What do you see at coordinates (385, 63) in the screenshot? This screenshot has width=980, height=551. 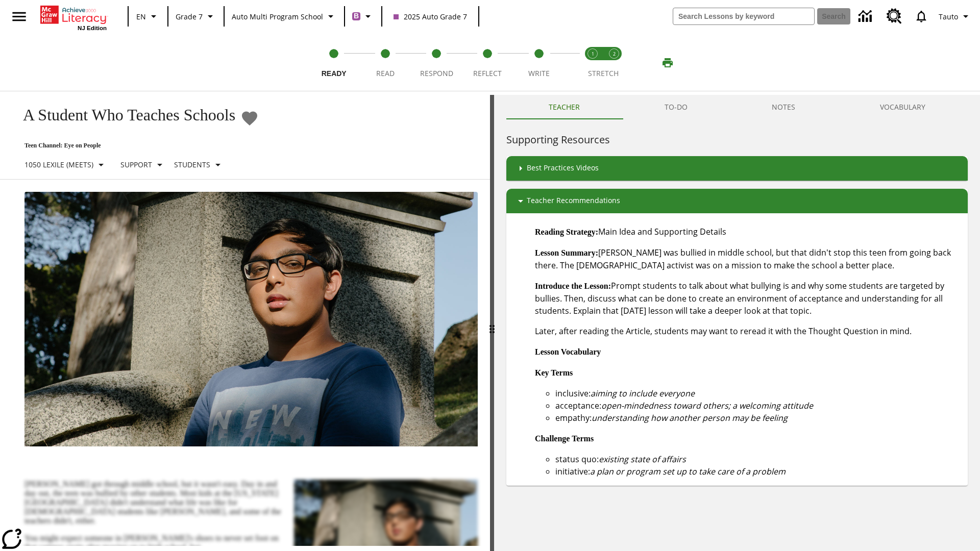 I see `button: Read step 2 of 5` at bounding box center [385, 63].